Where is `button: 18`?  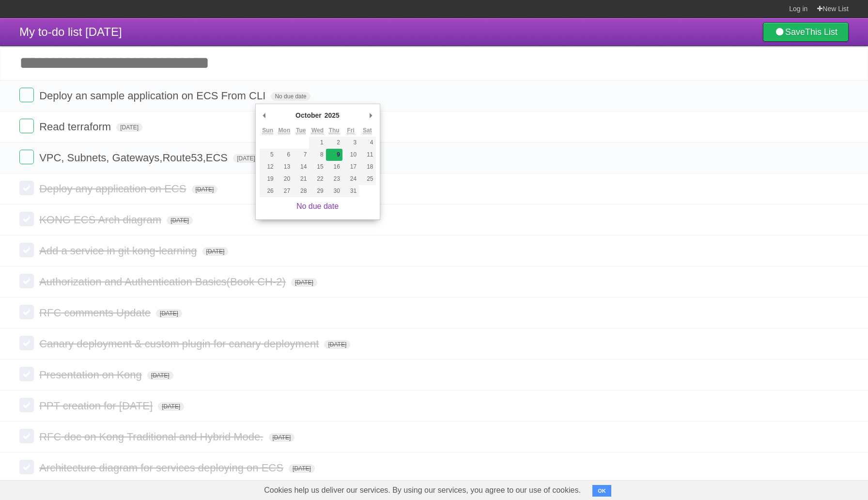 button: 18 is located at coordinates (367, 166).